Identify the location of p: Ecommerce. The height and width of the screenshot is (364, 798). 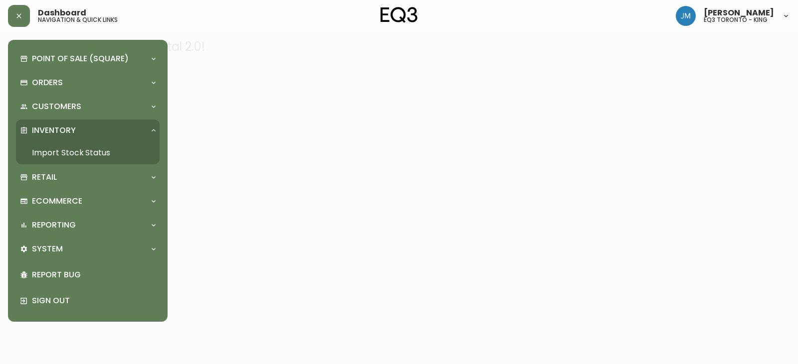
(57, 201).